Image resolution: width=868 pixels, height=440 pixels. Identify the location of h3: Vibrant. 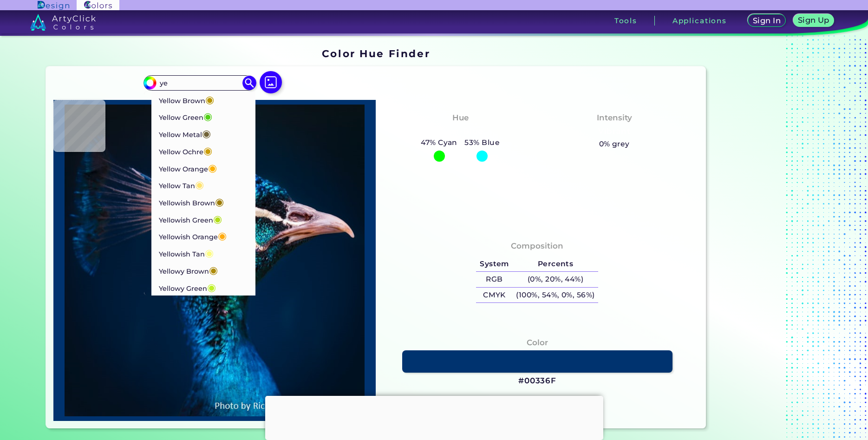
(613, 132).